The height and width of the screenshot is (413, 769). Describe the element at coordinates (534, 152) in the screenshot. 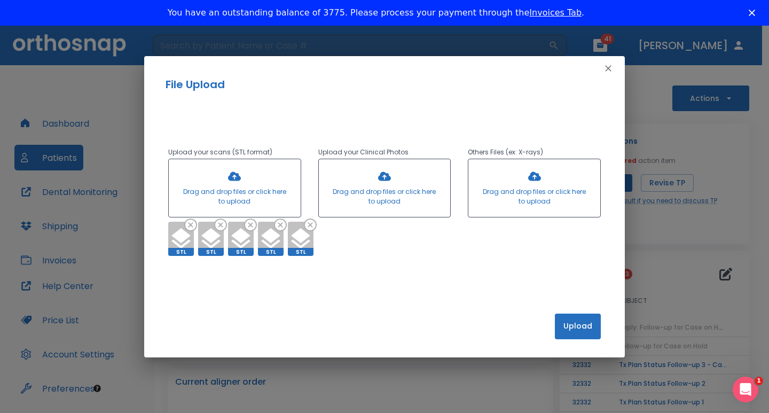

I see `p: Others Files (ex: X-rays)` at that location.